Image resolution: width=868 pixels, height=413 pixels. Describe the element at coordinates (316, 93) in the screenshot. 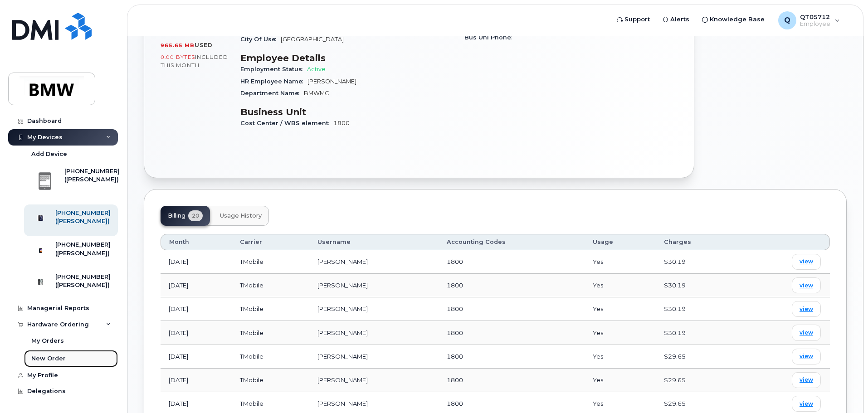

I see `span: BMWMC` at that location.